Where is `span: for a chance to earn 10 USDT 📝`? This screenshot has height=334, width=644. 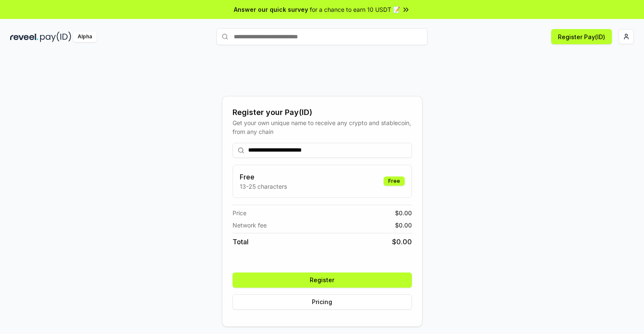
span: for a chance to earn 10 USDT 📝 is located at coordinates (355, 9).